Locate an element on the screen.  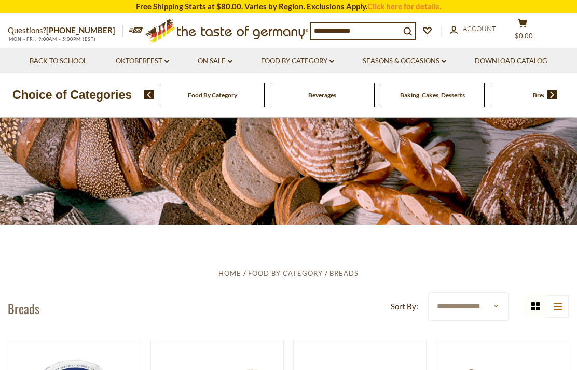
a: Account is located at coordinates (472, 29).